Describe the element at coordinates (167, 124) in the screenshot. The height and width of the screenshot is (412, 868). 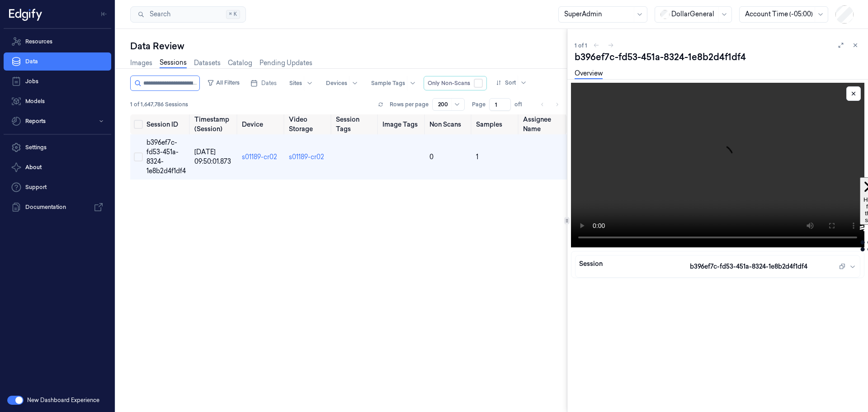
I see `th: Session ID` at that location.